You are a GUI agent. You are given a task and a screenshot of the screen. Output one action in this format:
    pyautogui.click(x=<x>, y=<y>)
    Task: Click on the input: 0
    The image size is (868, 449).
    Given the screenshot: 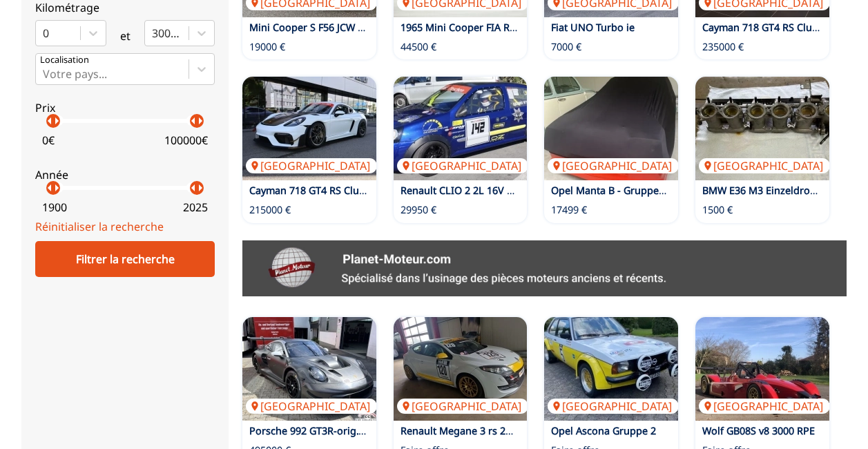 What is the action you would take?
    pyautogui.click(x=44, y=33)
    